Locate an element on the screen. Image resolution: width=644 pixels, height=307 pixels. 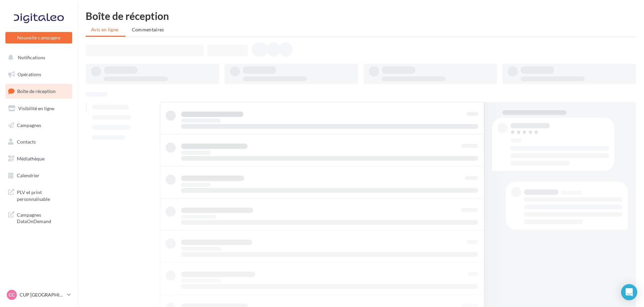
span: Médiathèque is located at coordinates (31, 158).